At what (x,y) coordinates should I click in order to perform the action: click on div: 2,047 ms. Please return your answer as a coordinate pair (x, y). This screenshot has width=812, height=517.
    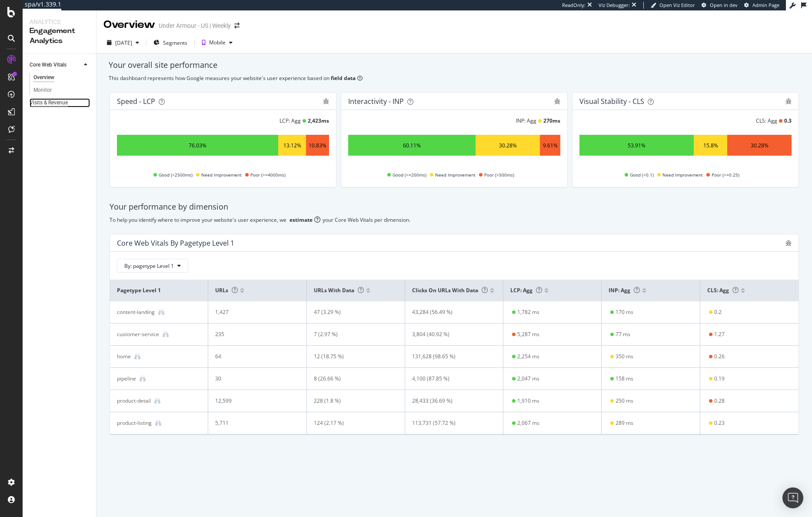
    Looking at the image, I should click on (529, 378).